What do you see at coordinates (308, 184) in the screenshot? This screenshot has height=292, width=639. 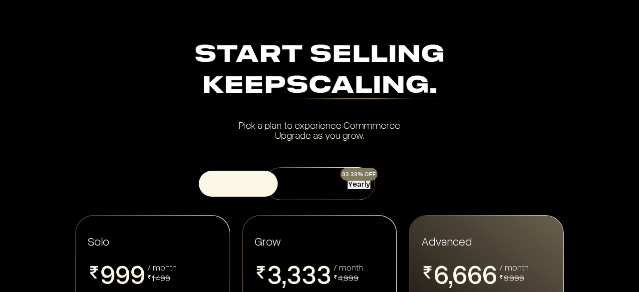 I see `button: Monthly` at bounding box center [308, 184].